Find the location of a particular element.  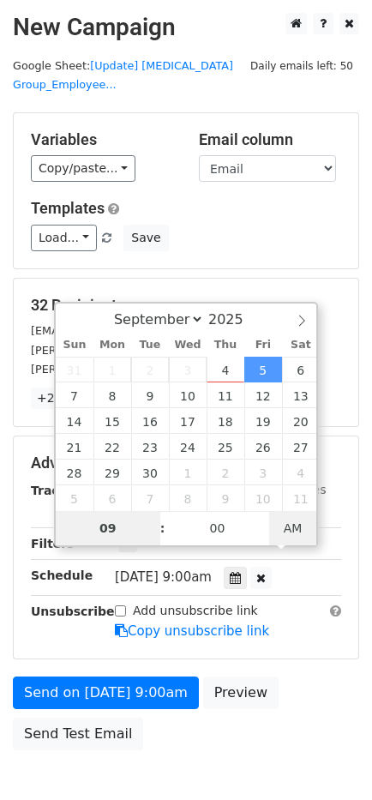

span: September 27, 2025 is located at coordinates (301, 446).